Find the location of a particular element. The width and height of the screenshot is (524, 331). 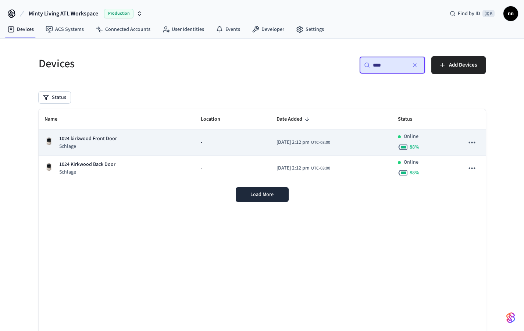

a: Connected Accounts is located at coordinates (123, 29).